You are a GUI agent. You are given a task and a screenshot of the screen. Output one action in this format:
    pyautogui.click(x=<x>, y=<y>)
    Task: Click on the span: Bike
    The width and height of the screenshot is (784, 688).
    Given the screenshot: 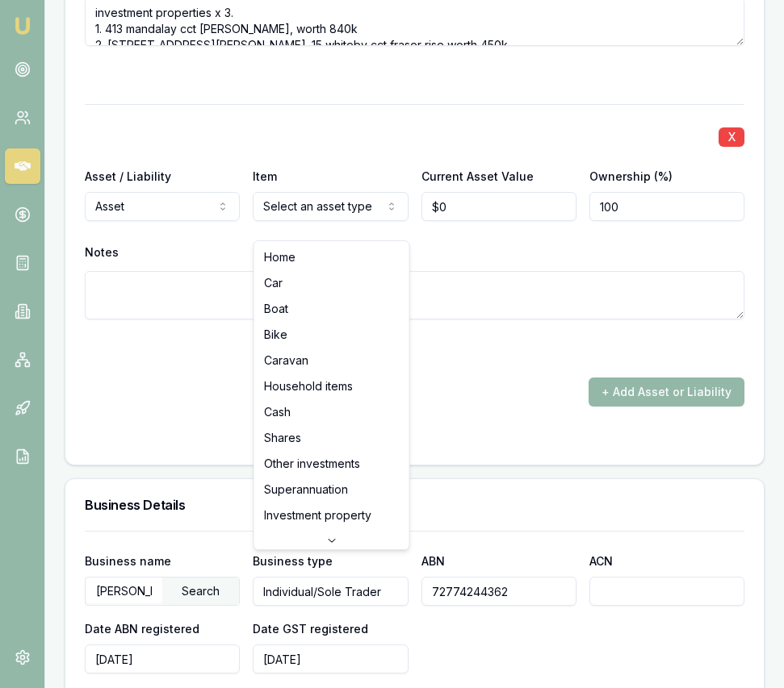 What is the action you would take?
    pyautogui.click(x=275, y=335)
    